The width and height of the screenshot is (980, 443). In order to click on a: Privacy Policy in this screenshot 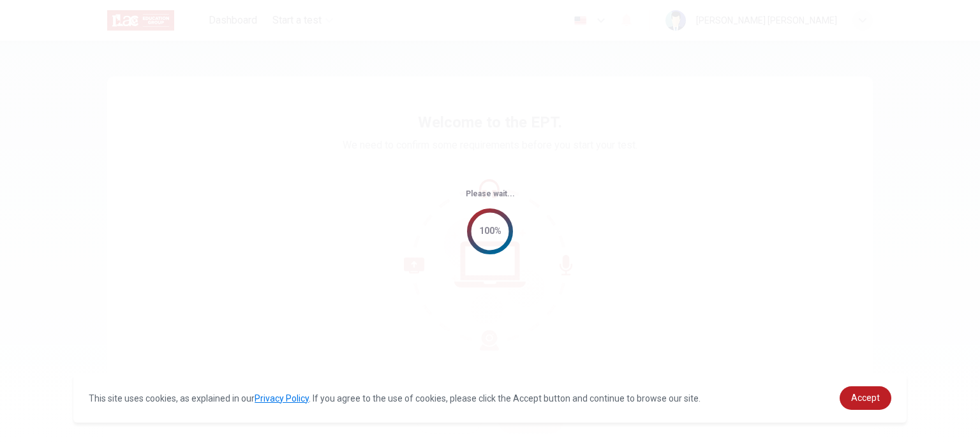, I will do `click(282, 398)`.